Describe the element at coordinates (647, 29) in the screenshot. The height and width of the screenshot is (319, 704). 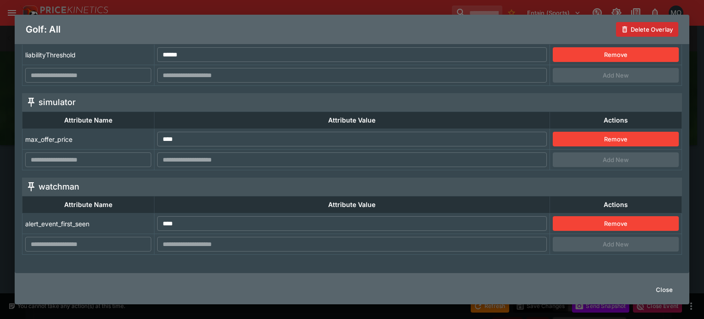
I see `button: Delete Overlay` at that location.